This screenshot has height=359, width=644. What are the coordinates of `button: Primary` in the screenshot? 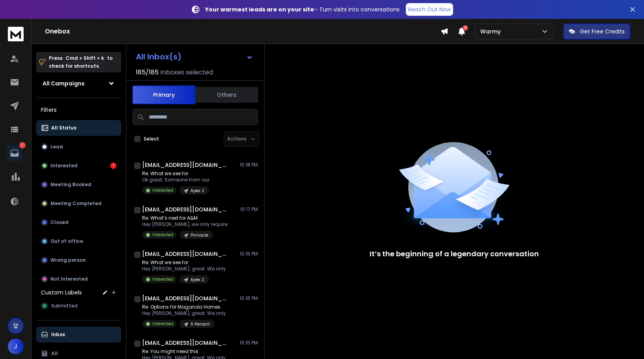 It's located at (164, 95).